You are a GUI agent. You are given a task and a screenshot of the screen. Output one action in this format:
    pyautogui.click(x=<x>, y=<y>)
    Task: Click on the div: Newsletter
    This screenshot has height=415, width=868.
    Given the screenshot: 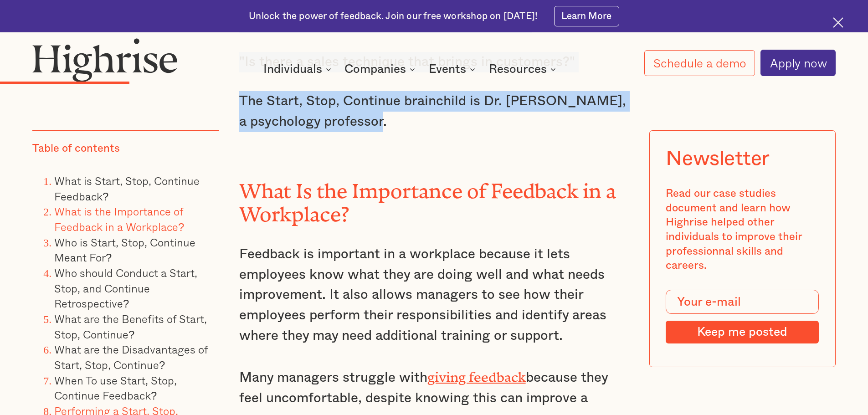 What is the action you would take?
    pyautogui.click(x=718, y=158)
    